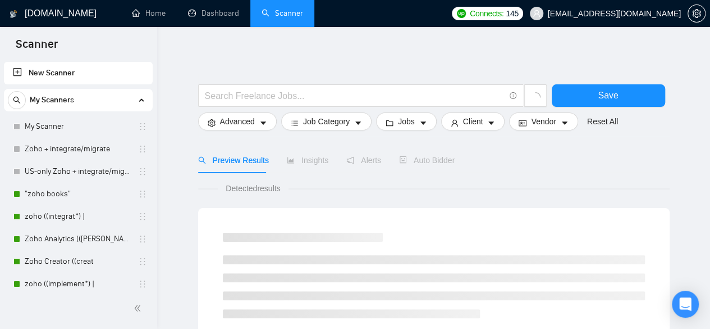 Image resolution: width=710 pixels, height=329 pixels. I want to click on span: Jobs, so click(407, 121).